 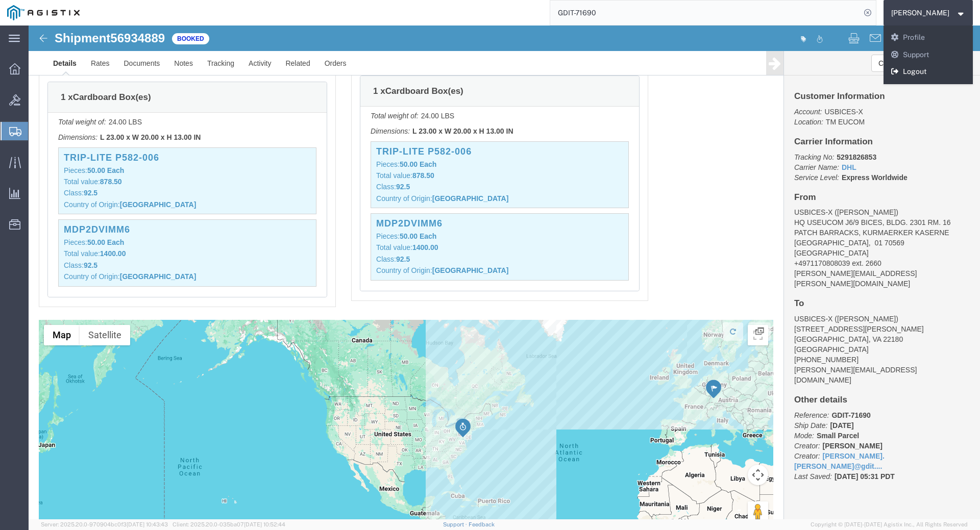 What do you see at coordinates (481, 524) in the screenshot?
I see `a: Feedback` at bounding box center [481, 524].